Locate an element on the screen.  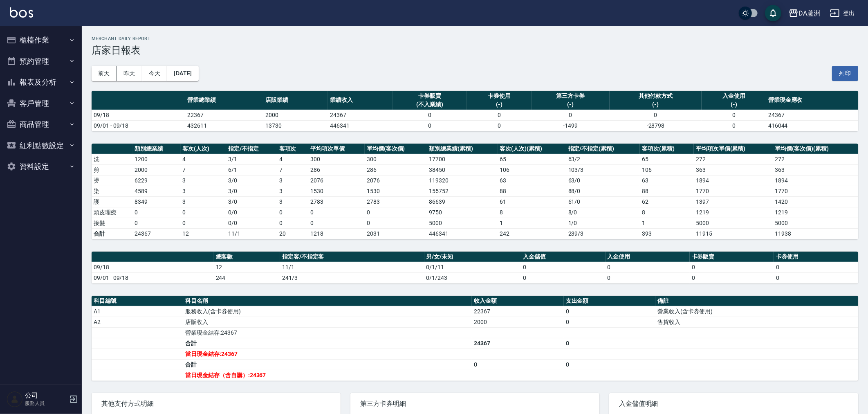
button: 紅利點數設定 is located at coordinates (41, 146).